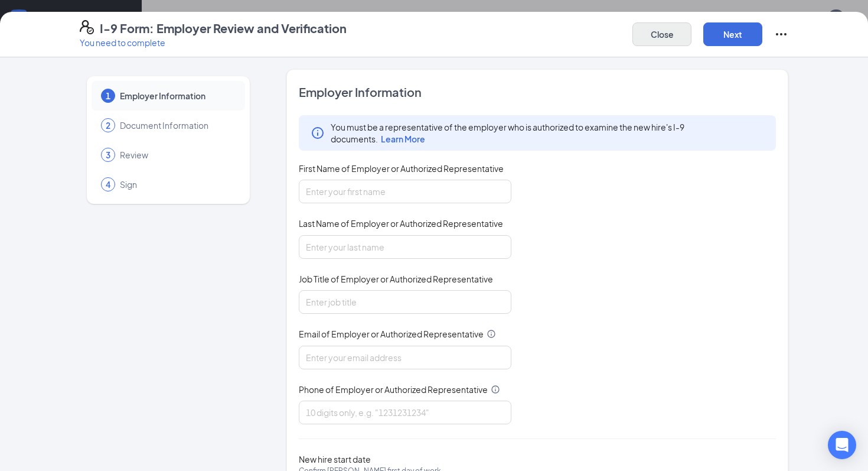  Describe the element at coordinates (405, 247) in the screenshot. I see `input: Enter your last name` at that location.